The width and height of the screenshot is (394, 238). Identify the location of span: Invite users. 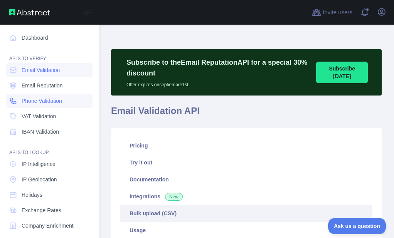
(337, 12).